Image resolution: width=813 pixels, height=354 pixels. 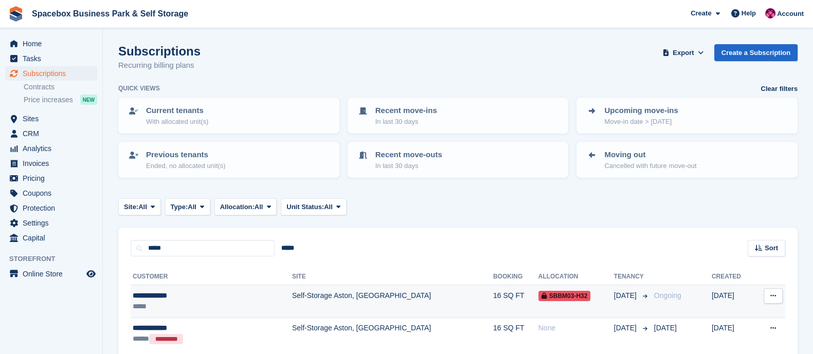 What do you see at coordinates (60, 100) in the screenshot?
I see `a: Price increases NEW` at bounding box center [60, 100].